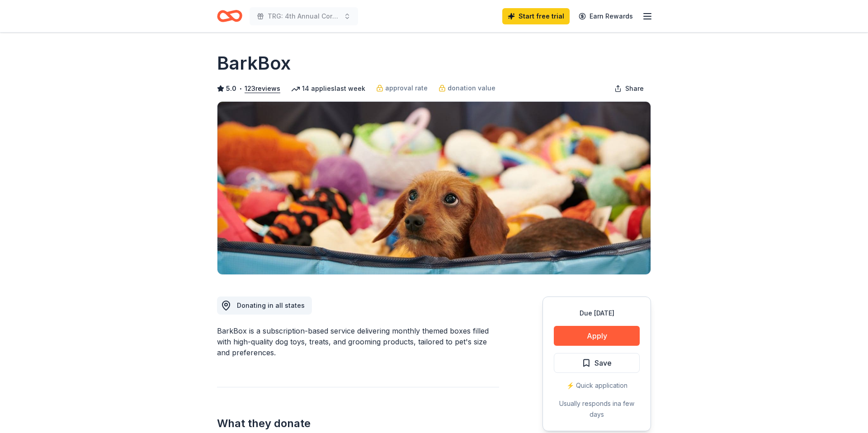  I want to click on span: TRG: 4th Annual Cornhole Tournament Benefiting Local Veterans & First Responders, so click(304, 16).